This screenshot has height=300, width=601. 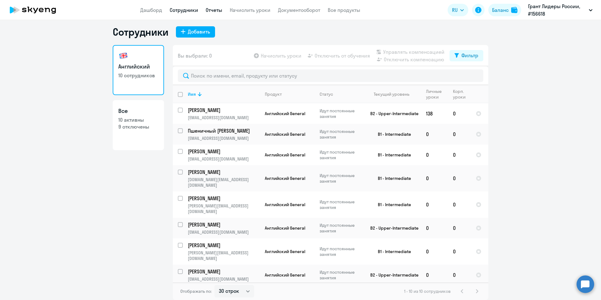 What do you see at coordinates (250, 10) in the screenshot?
I see `a: Начислить уроки` at bounding box center [250, 10].